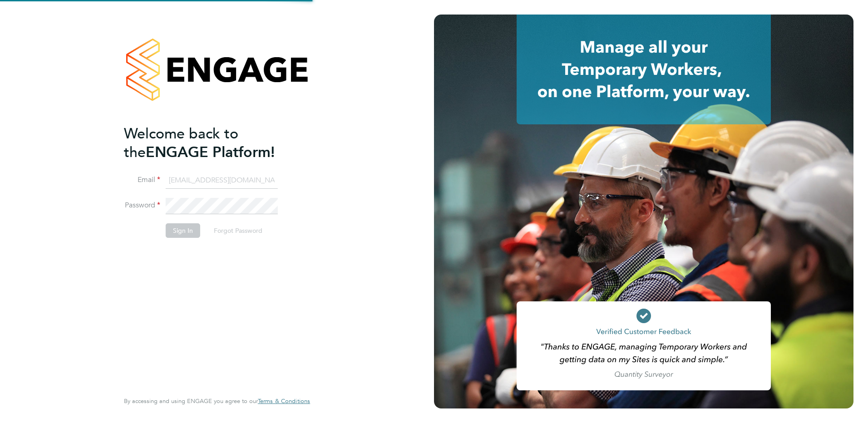 This screenshot has height=423, width=868. Describe the element at coordinates (238, 231) in the screenshot. I see `button: Forgot Password` at that location.